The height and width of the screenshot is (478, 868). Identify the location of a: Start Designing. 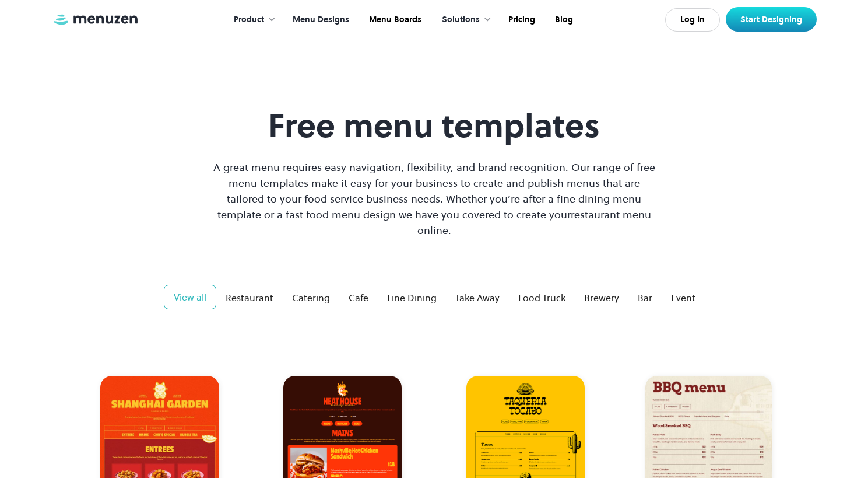
(771, 19).